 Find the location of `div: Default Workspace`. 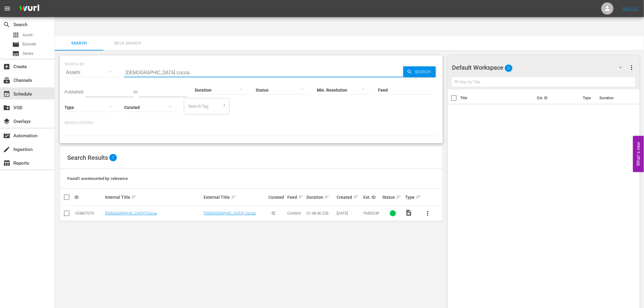

div: Default Workspace is located at coordinates (541, 67).